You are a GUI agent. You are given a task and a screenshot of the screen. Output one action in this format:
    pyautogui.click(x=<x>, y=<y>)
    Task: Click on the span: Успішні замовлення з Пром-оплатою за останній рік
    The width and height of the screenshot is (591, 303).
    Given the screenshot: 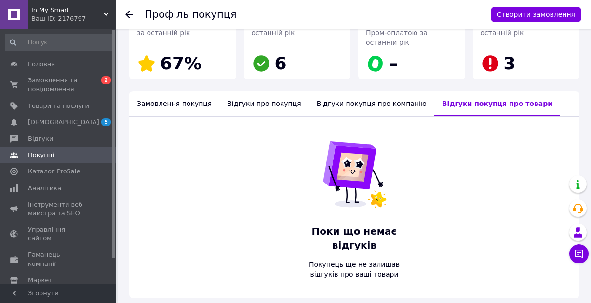 What is the action you would take?
    pyautogui.click(x=404, y=33)
    